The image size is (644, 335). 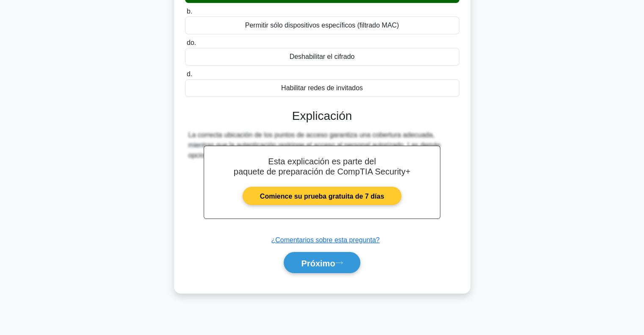 What do you see at coordinates (323, 116) in the screenshot?
I see `font: Explicación` at bounding box center [323, 116].